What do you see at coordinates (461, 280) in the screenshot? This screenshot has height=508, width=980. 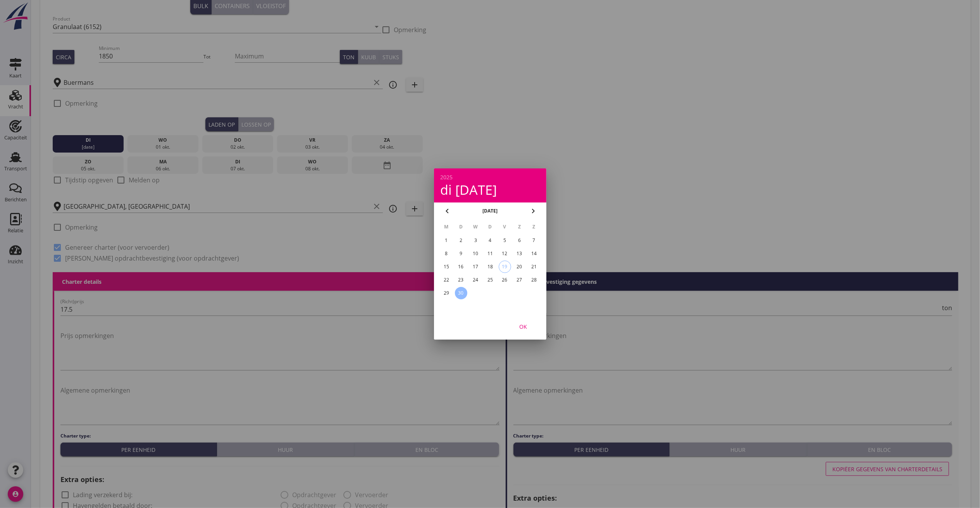 I see `div: 23` at bounding box center [461, 280].